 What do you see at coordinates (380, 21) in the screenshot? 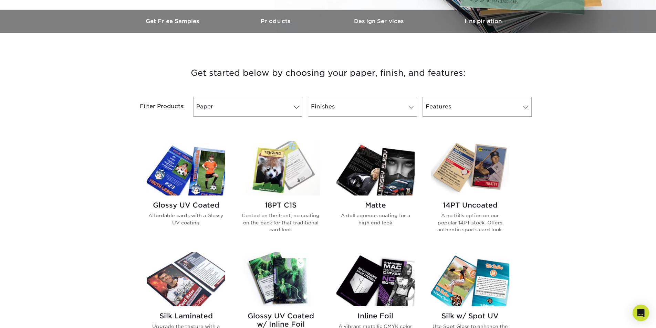
I see `h3: Design Services` at bounding box center [380, 21].